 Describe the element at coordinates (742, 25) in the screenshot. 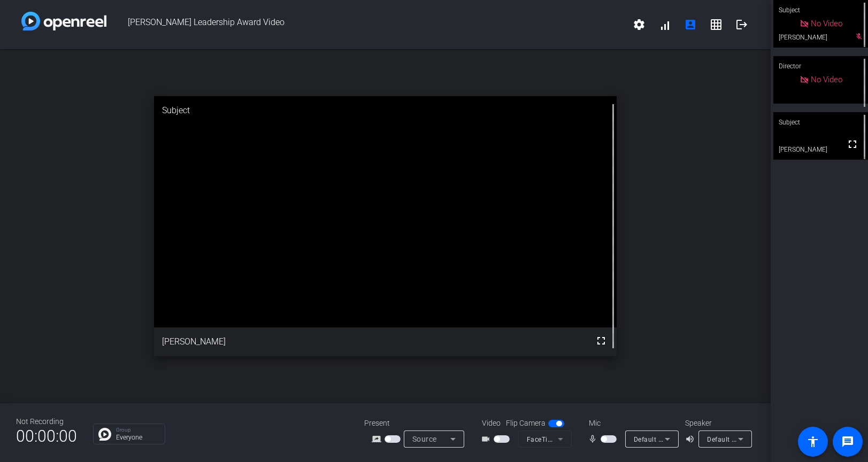

I see `mat-icon: logout` at that location.